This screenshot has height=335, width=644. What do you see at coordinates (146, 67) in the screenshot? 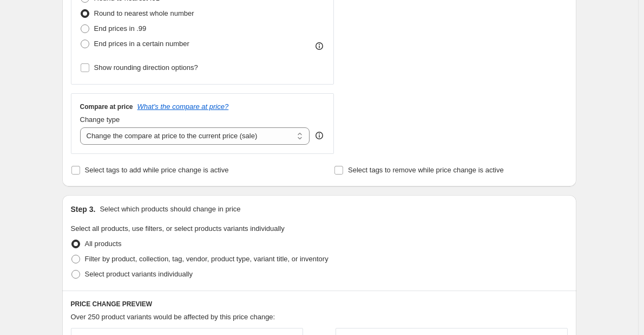
I see `span: Show rounding direction options?` at bounding box center [146, 67].